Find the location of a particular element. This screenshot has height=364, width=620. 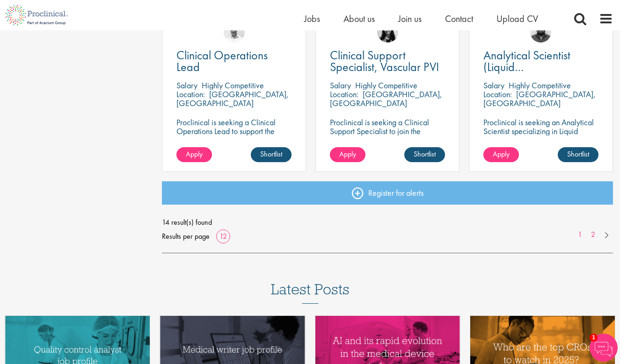

span: 14 result(s) found is located at coordinates (387, 223).